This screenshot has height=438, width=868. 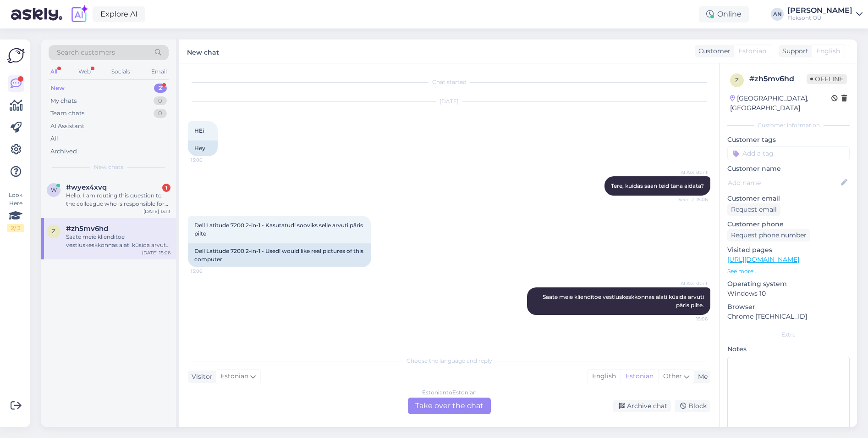 I want to click on span: w, so click(x=54, y=190).